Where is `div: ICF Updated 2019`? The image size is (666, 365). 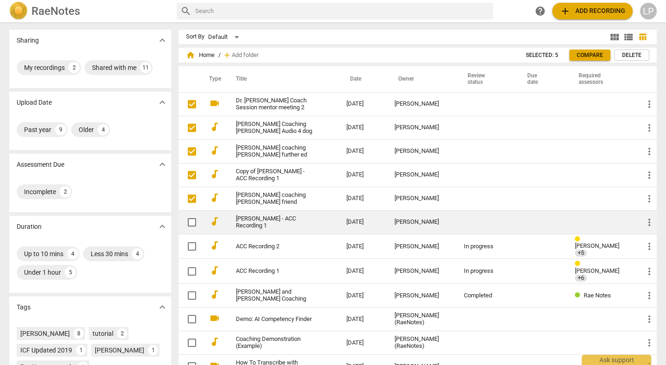
div: ICF Updated 2019 is located at coordinates (46, 350).